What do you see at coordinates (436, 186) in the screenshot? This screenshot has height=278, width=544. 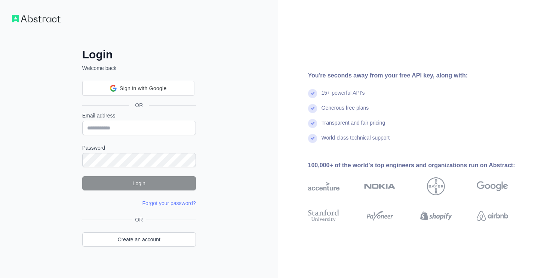 I see `img: bayer` at bounding box center [436, 186].